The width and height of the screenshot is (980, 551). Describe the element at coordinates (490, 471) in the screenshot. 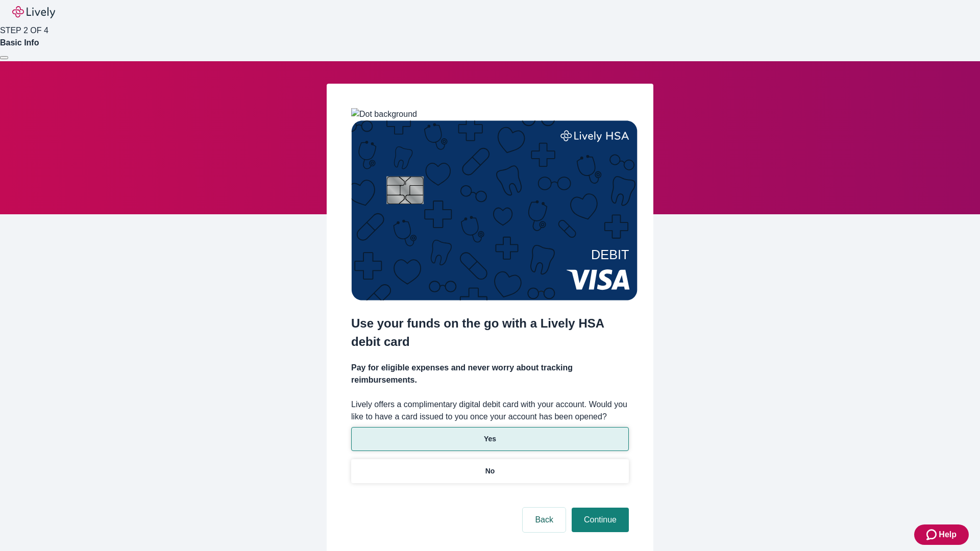

I see `p: No` at that location.